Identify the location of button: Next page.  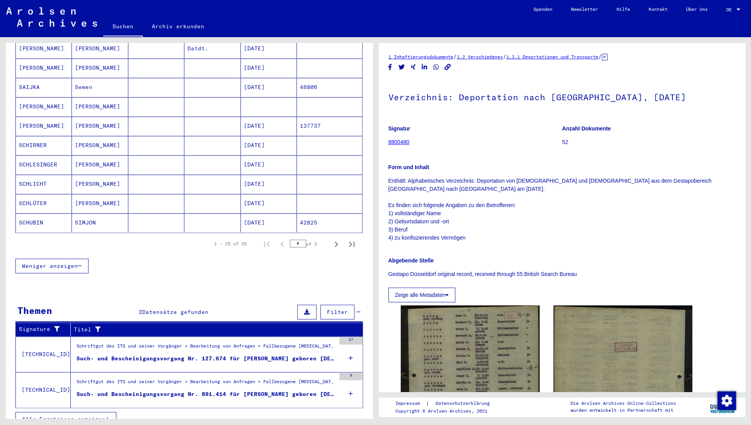
(336, 244).